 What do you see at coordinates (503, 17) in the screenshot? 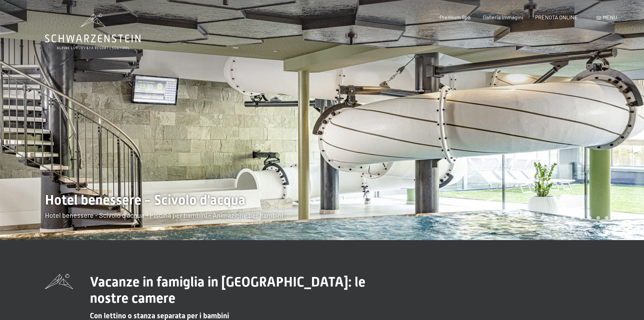
I see `a: Galleria immagini` at bounding box center [503, 17].